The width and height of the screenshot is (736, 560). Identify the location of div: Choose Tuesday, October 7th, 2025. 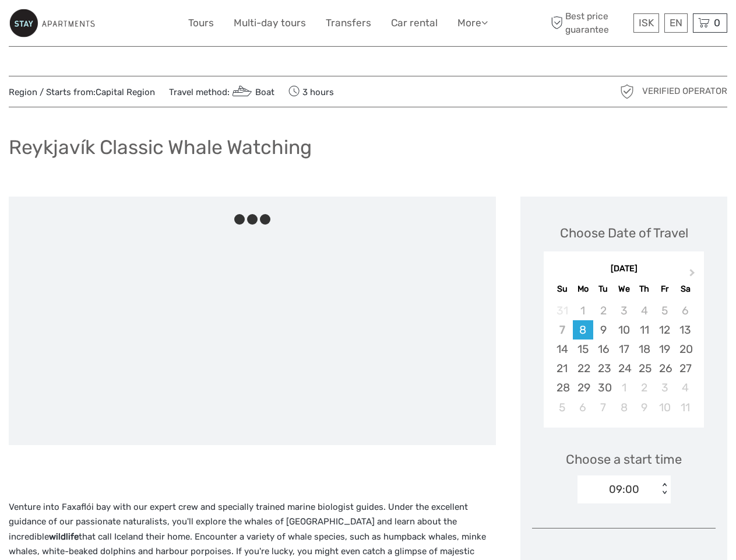
(603, 407).